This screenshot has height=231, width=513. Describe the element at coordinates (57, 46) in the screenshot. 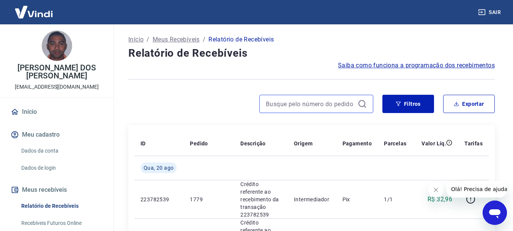

I see `img: b364baf0-585a-4717-963f-4c6cdffdd737.jpeg` at that location.